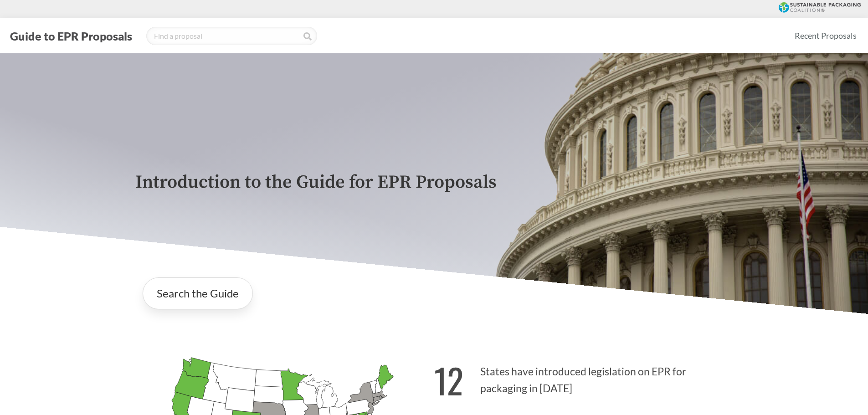 This screenshot has height=415, width=868. What do you see at coordinates (449, 380) in the screenshot?
I see `strong: 12` at bounding box center [449, 380].